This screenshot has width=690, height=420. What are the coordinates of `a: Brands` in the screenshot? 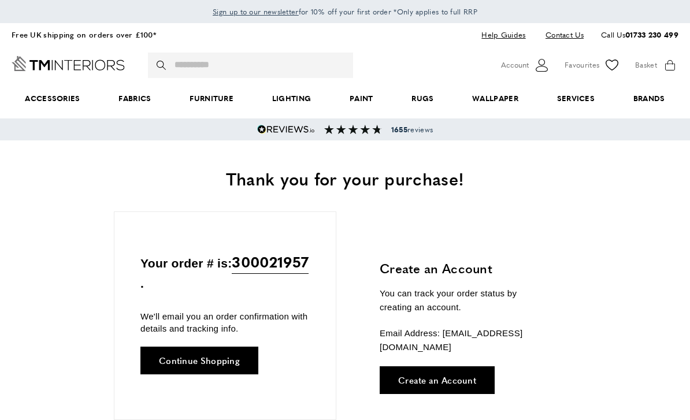 It's located at (649, 98).